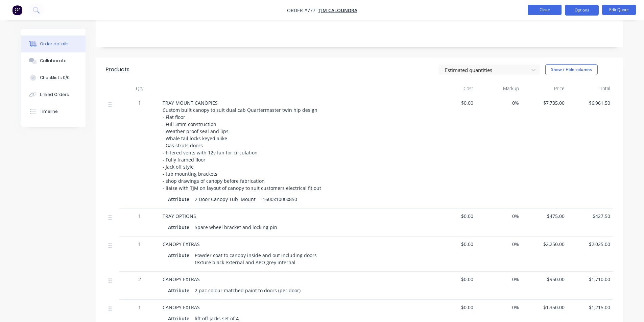 The width and height of the screenshot is (644, 322). What do you see at coordinates (544, 307) in the screenshot?
I see `span: $1,350.00` at bounding box center [544, 307].